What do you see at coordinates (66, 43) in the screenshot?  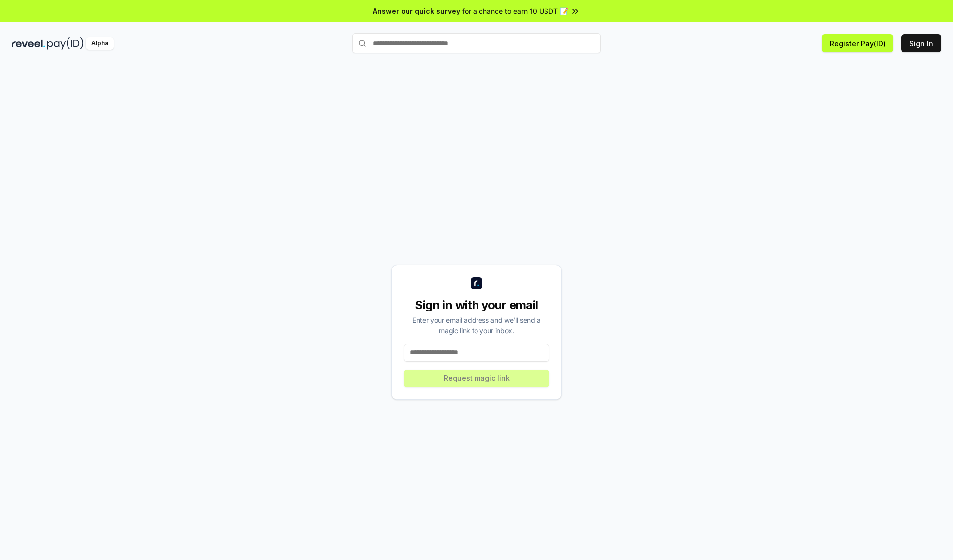 I see `img: pay_id` at bounding box center [66, 43].